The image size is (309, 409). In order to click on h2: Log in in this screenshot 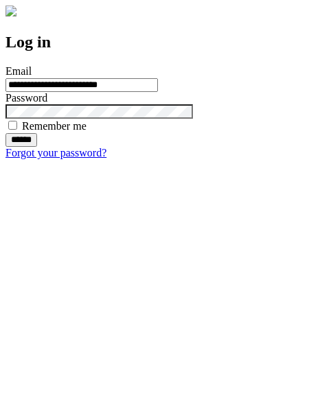, I will do `click(155, 42)`.